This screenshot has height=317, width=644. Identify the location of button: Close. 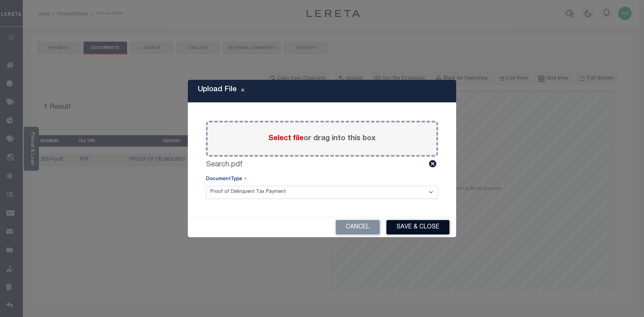
(242, 92).